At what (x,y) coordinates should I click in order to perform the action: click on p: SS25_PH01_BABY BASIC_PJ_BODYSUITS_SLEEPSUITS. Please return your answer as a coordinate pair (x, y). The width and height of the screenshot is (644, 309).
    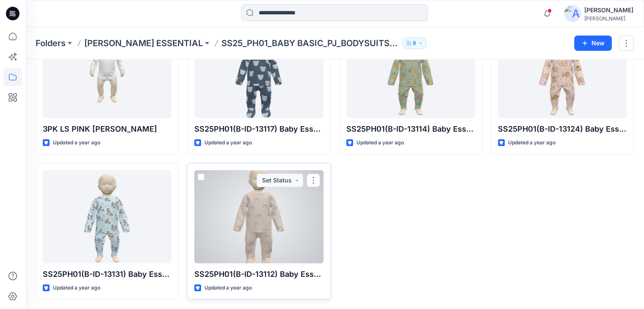
    Looking at the image, I should click on (310, 43).